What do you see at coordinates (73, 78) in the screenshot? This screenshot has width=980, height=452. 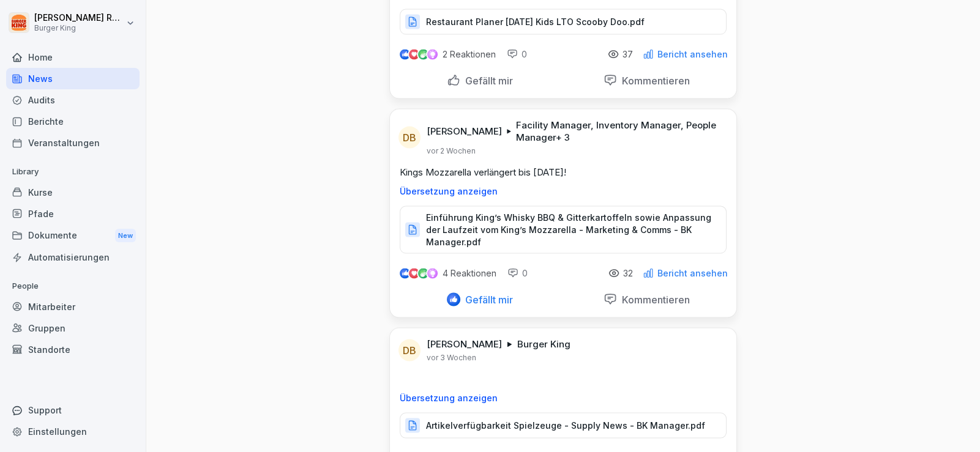 I see `div: News` at bounding box center [73, 78].